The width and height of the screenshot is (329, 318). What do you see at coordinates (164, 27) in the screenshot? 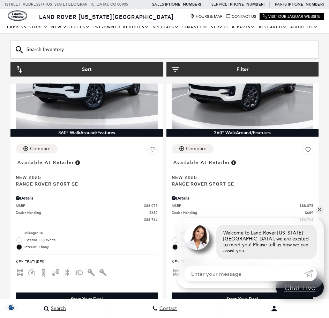
I see `nav: Main Navigation` at bounding box center [164, 27].